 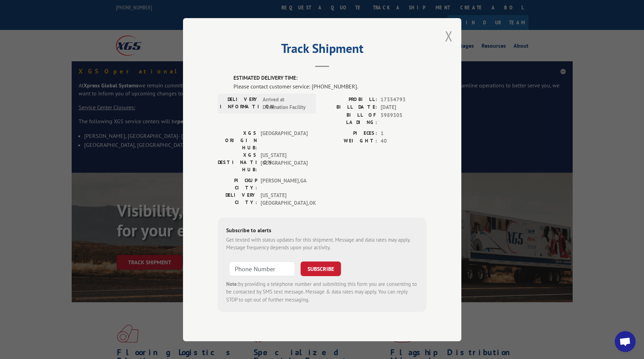 What do you see at coordinates (237, 162) in the screenshot?
I see `label: XGS DESTINATION HUB:` at bounding box center [237, 162].